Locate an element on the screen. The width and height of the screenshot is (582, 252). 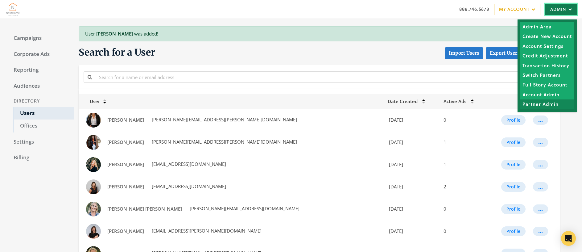
a: Users is located at coordinates (44, 113).